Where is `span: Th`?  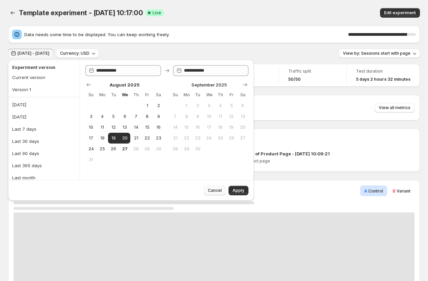
span: Th is located at coordinates (136, 95).